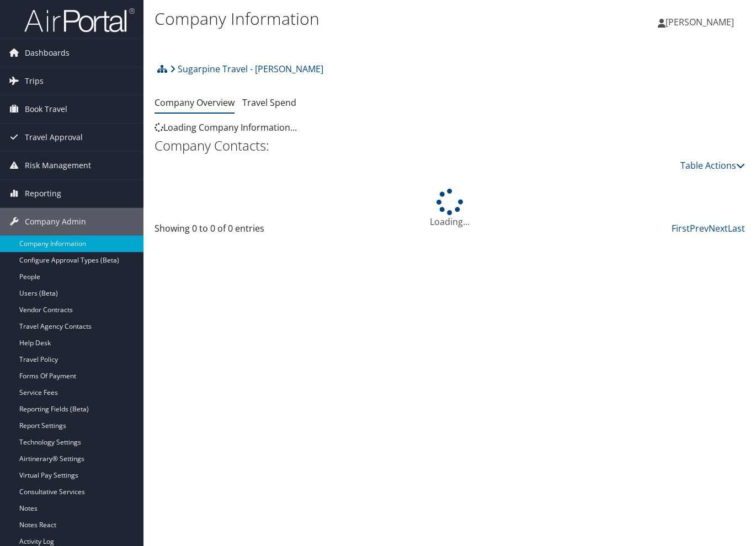 This screenshot has height=546, width=756. Describe the element at coordinates (46, 109) in the screenshot. I see `span: Book Travel` at that location.